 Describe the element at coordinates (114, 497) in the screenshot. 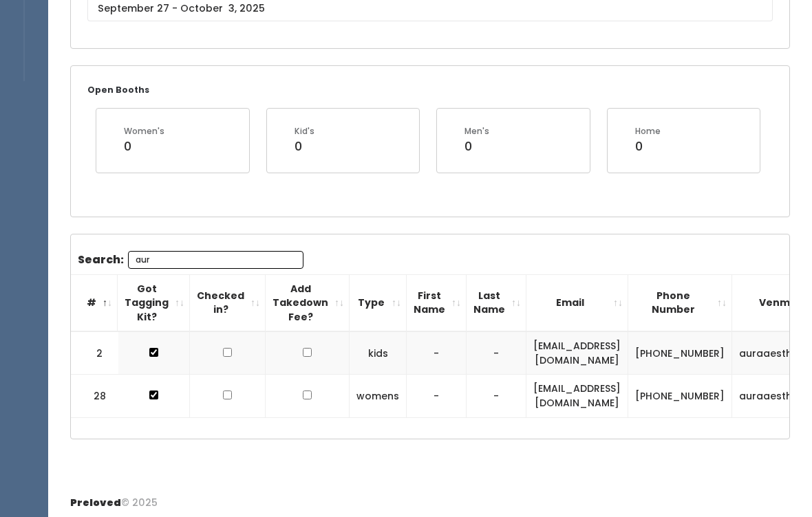

I see `div: © 2025` at that location.